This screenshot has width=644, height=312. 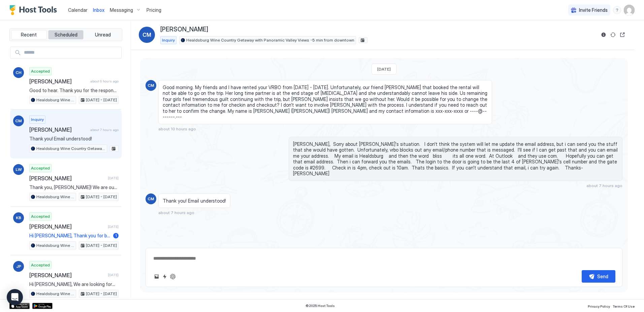 What do you see at coordinates (78, 10) in the screenshot?
I see `a: Calendar` at bounding box center [78, 10].